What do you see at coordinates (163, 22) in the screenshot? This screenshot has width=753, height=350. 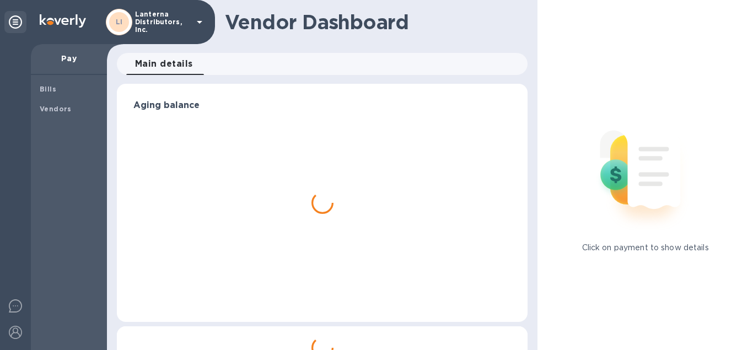 I see `p: Lanterna Distributors, Inc.` at bounding box center [163, 22].